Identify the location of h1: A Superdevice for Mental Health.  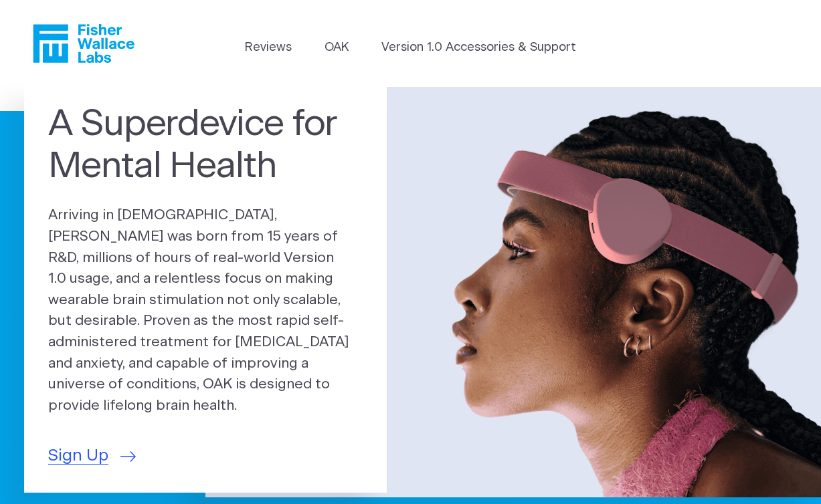
(205, 145).